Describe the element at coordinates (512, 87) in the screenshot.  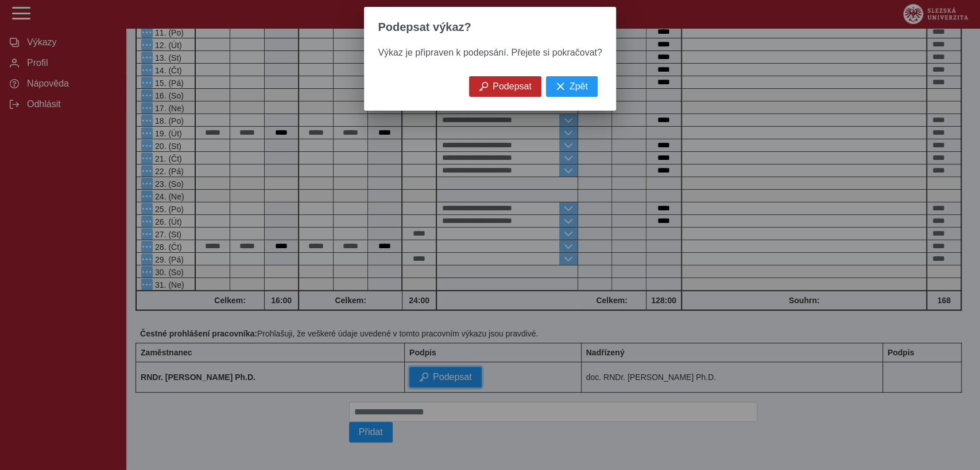
I see `span: Podepsat` at that location.